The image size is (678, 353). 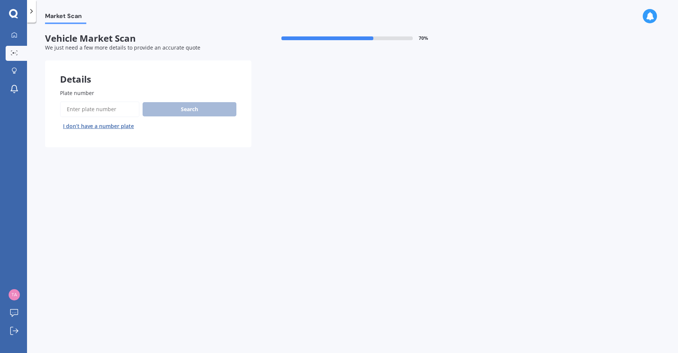 What do you see at coordinates (14, 295) in the screenshot?
I see `img: e74375ab6c91f959e2e3e368a5146799` at bounding box center [14, 295].